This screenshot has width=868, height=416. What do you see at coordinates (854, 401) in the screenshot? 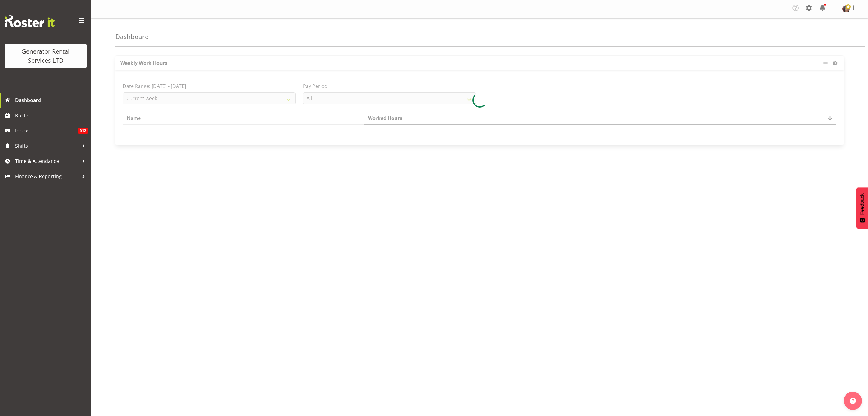
I see `img: help-xxl-2.png` at bounding box center [854, 401].